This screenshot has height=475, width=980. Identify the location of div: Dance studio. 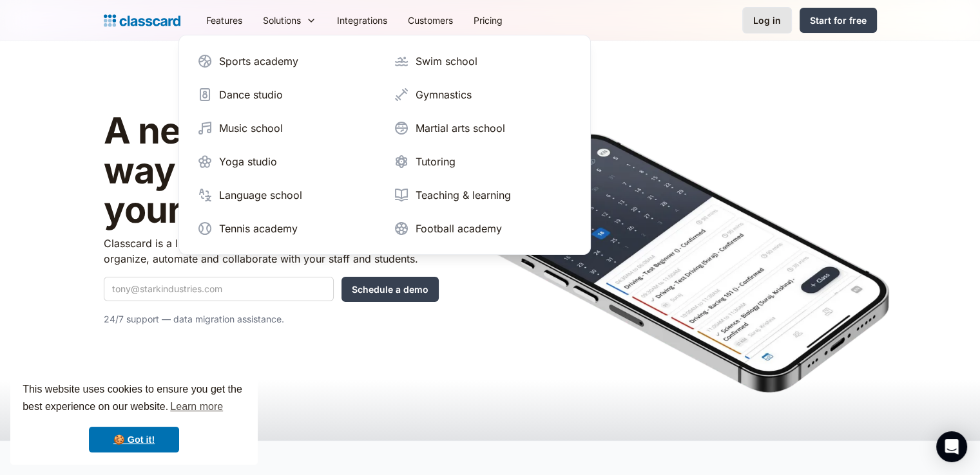
(251, 95).